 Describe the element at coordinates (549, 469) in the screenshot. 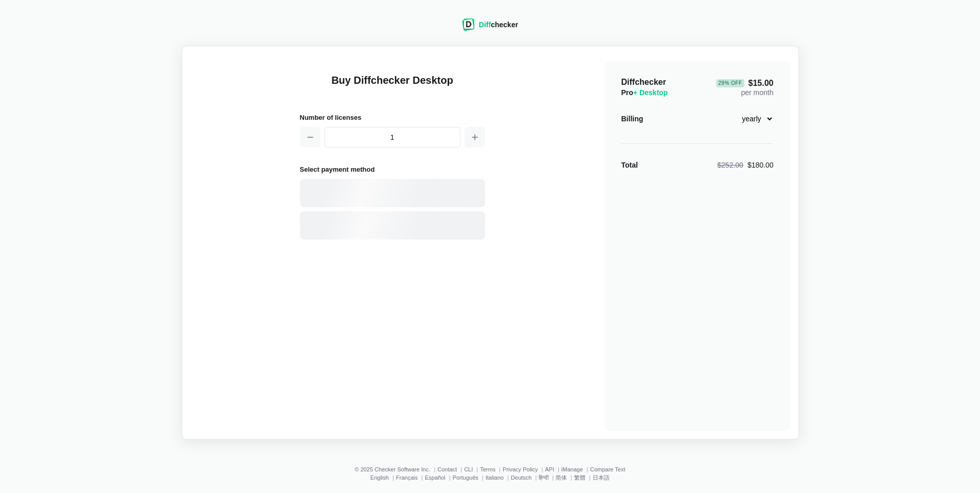

I see `a: API` at that location.